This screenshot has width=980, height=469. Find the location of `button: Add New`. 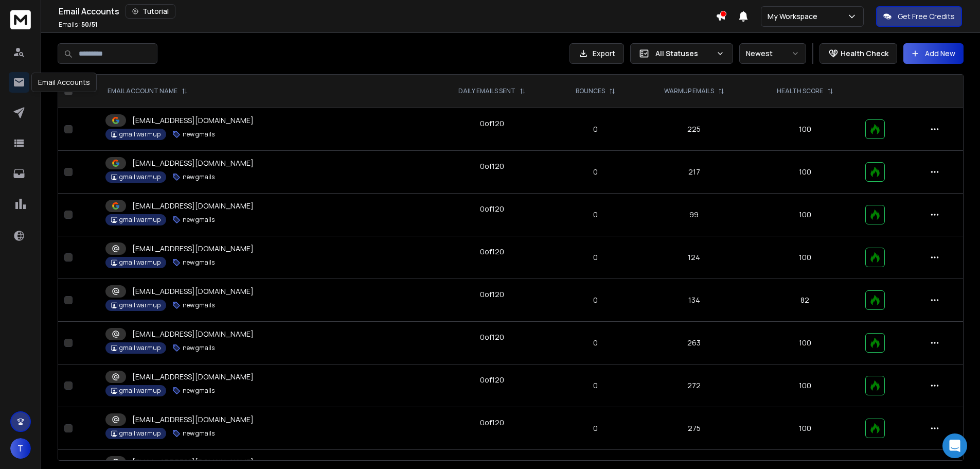

button: Add New is located at coordinates (934, 53).